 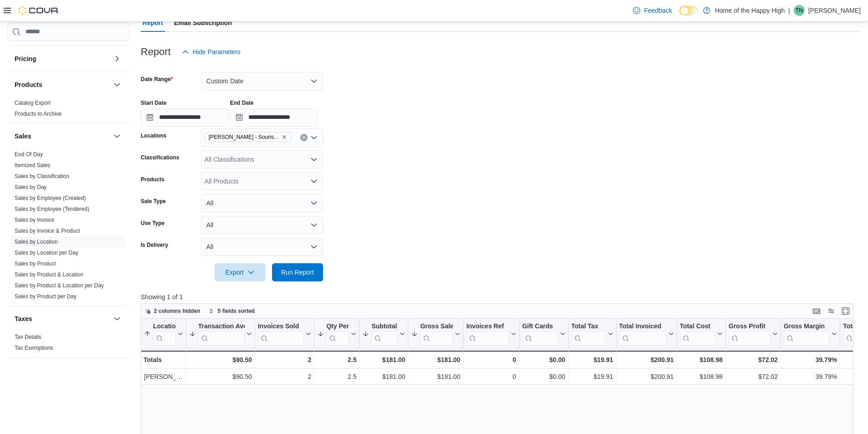 I want to click on button: Enter fullscreen, so click(x=845, y=311).